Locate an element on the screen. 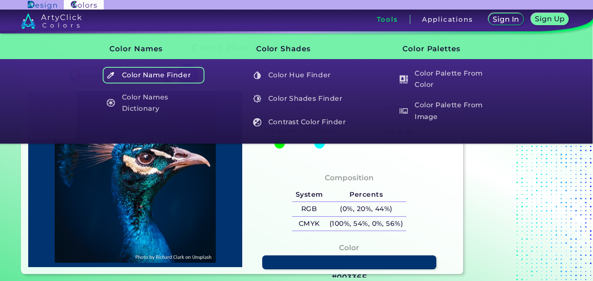 This screenshot has width=593, height=281. h5: RGB is located at coordinates (309, 209).